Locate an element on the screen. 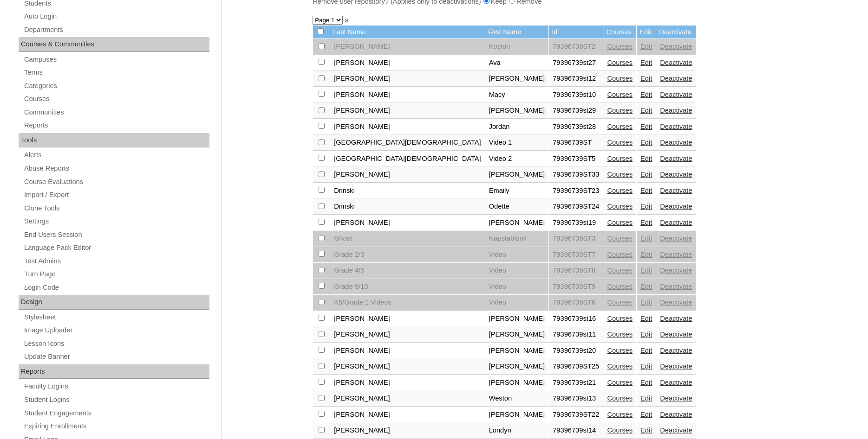 This screenshot has height=439, width=868. a: Abuse Reports is located at coordinates (116, 168).